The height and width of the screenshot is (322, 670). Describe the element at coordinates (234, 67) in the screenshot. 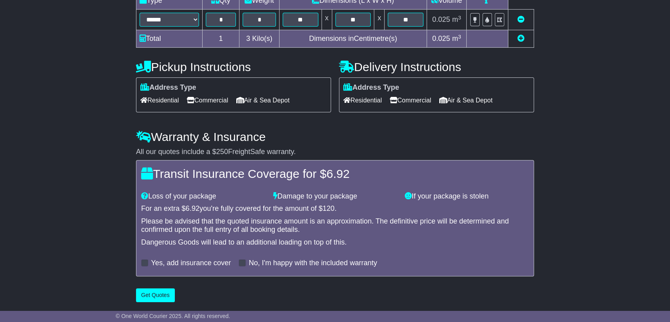

I see `h4: Pickup Instructions` at that location.